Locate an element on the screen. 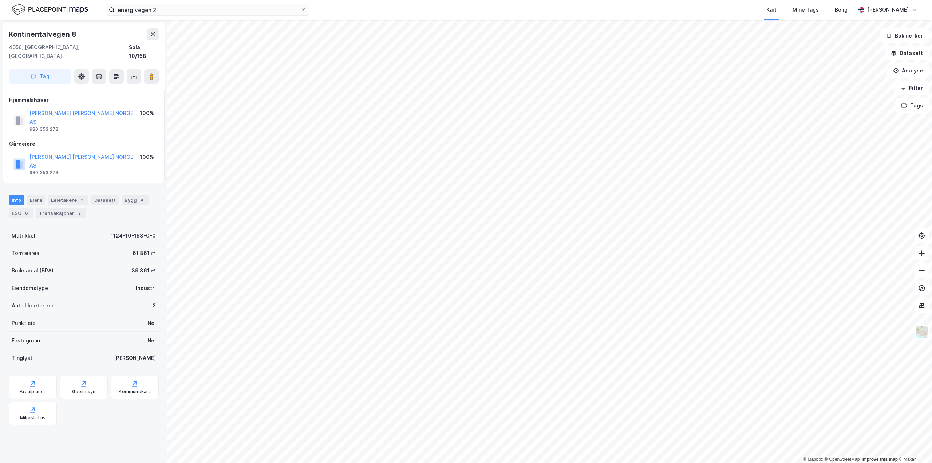 The image size is (932, 463). div: 1124-10-158-0-0 is located at coordinates (133, 236).